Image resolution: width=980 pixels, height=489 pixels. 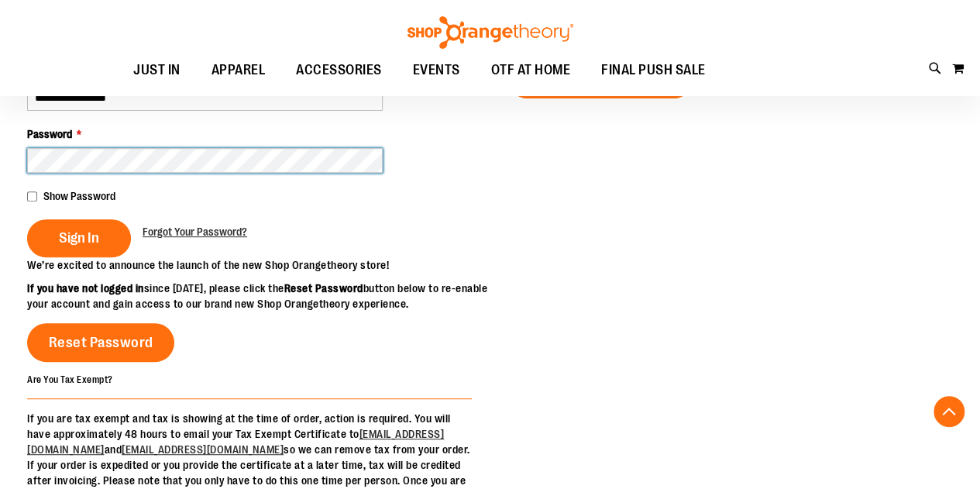 What do you see at coordinates (70, 379) in the screenshot?
I see `strong: Are You Tax Exempt?` at bounding box center [70, 379].